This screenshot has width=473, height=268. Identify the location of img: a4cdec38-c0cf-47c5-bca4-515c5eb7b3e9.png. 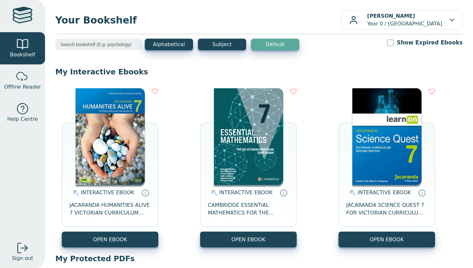
(249, 137).